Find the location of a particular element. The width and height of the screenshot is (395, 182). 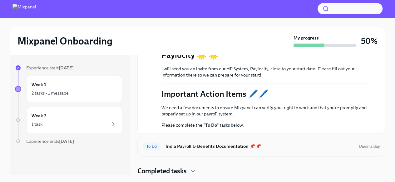

p: We need a few documents to ensure Mixpanel can verify your right to work and that you’re promptly... is located at coordinates (265, 111).